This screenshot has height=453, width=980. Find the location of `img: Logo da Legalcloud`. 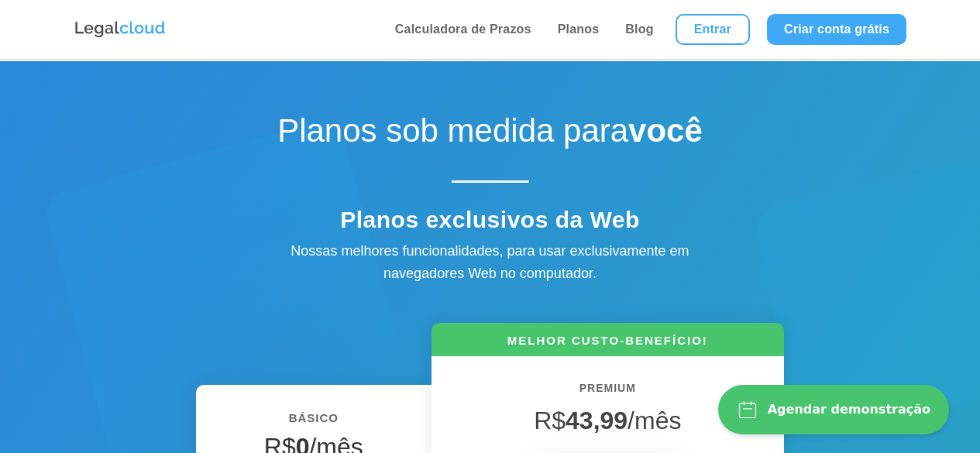

img: Logo da Legalcloud is located at coordinates (120, 30).